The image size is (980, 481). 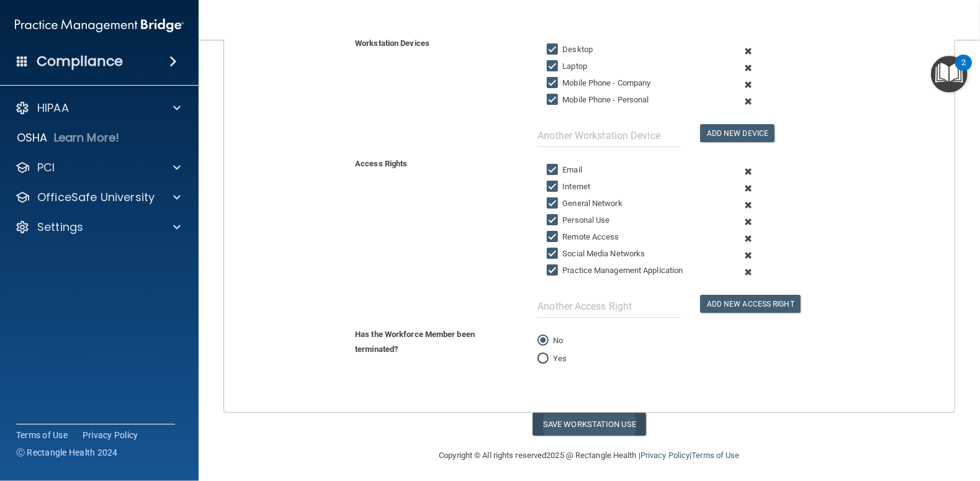 I want to click on input: Email, so click(x=553, y=170).